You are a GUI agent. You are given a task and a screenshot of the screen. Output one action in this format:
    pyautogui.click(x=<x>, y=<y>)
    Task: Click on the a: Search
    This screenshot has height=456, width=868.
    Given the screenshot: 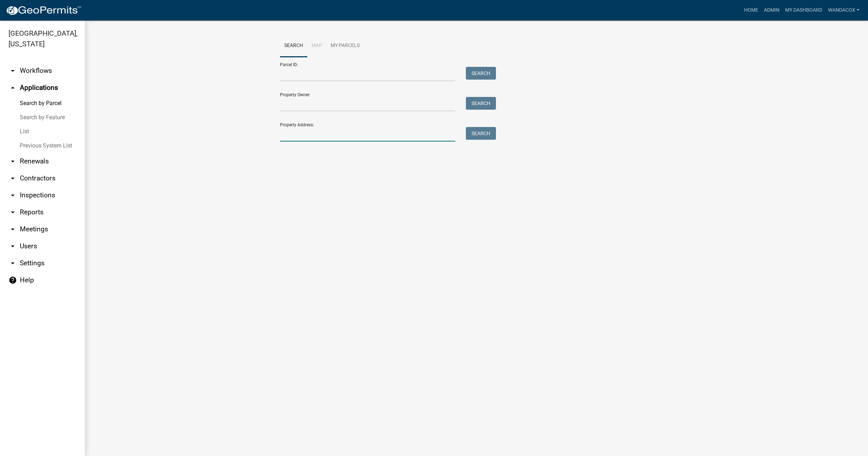 What is the action you would take?
    pyautogui.click(x=293, y=46)
    